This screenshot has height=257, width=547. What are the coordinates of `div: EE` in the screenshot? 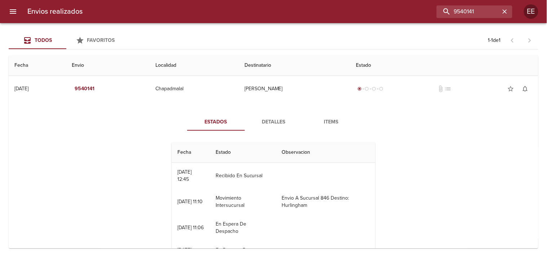 It's located at (531, 12).